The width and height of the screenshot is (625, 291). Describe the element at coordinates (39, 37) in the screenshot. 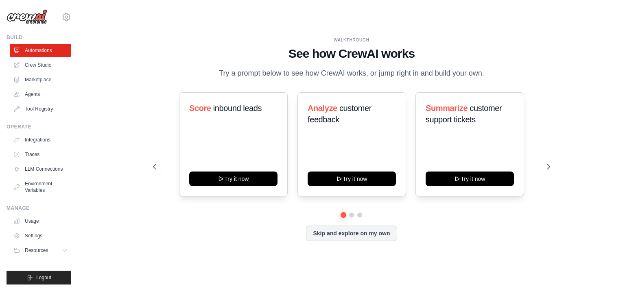

I see `div: Build` at that location.